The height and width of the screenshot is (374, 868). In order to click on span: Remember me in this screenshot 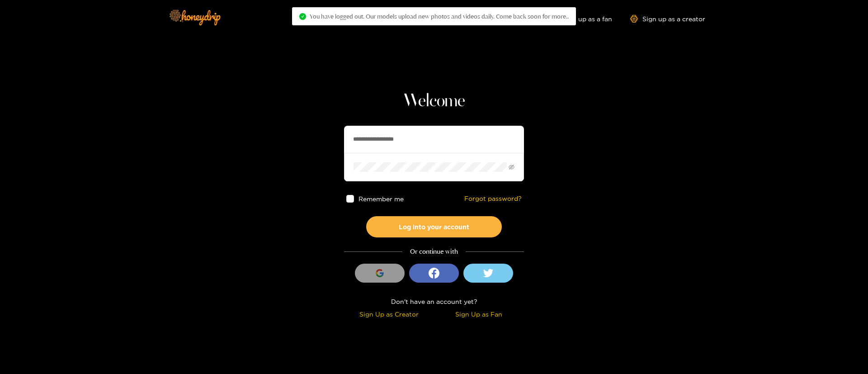, I will do `click(380, 198)`.